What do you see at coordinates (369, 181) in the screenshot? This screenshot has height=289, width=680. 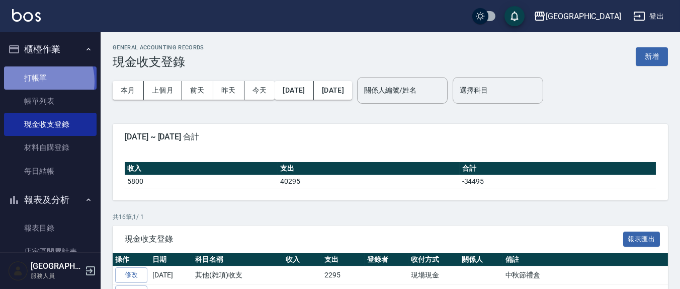 I see `td: 40295` at bounding box center [369, 181].